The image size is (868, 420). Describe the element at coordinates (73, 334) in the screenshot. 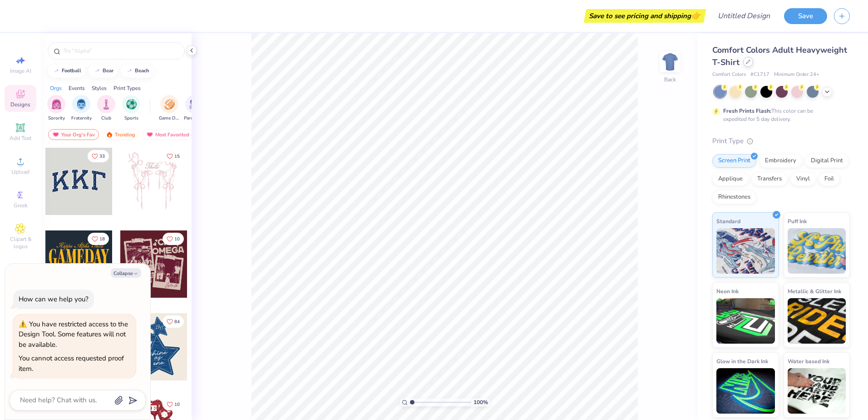

I see `div: You have restricted access to the Design Tool. Some features will not be available.` at that location.